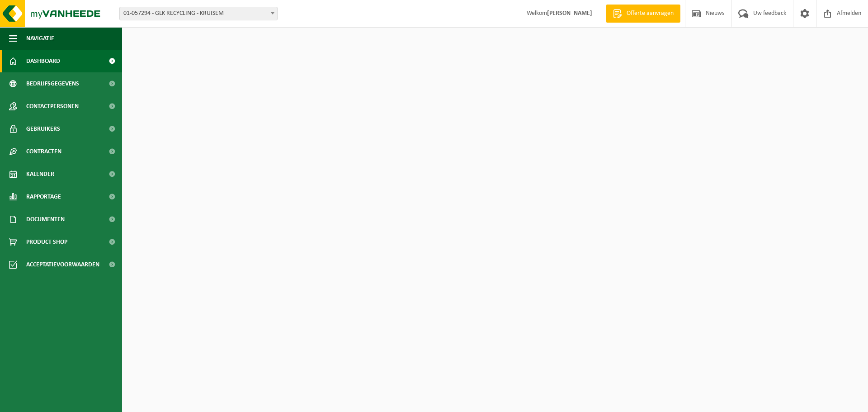 The image size is (868, 412). I want to click on span: Documenten, so click(45, 219).